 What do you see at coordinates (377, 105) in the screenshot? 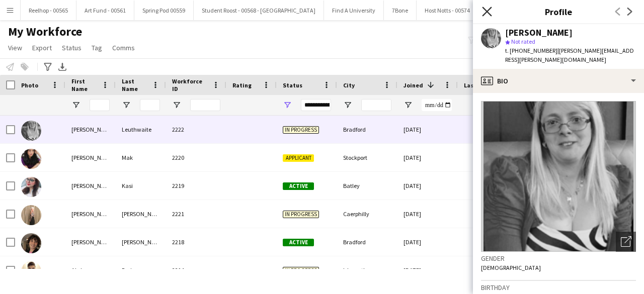
I see `input: City Filter Input` at bounding box center [377, 105].